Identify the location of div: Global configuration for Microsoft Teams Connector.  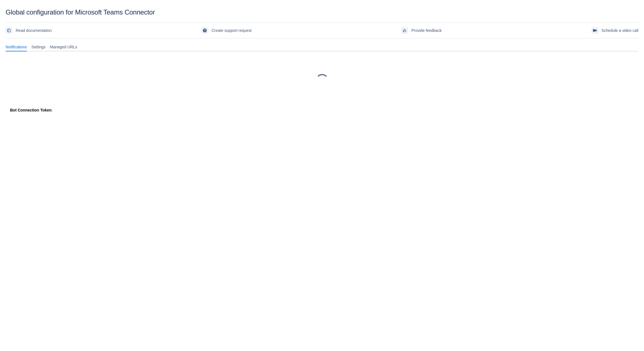
(322, 12).